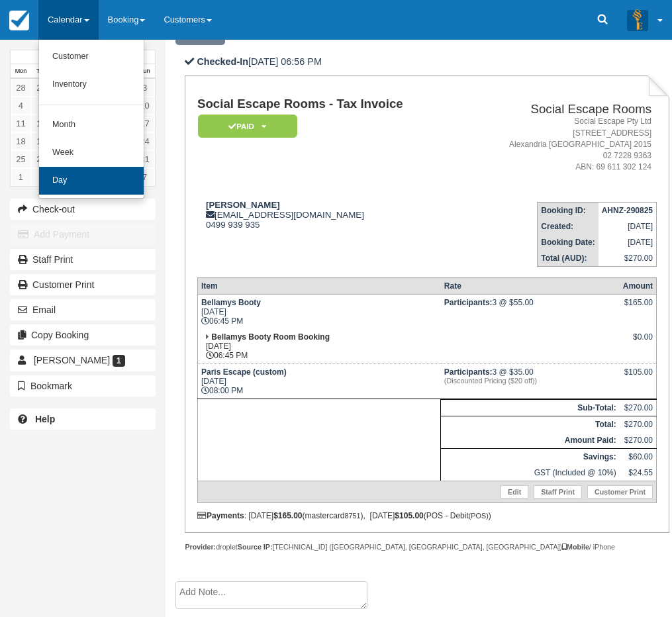 The image size is (672, 617). What do you see at coordinates (45, 419) in the screenshot?
I see `b: Help` at bounding box center [45, 419].